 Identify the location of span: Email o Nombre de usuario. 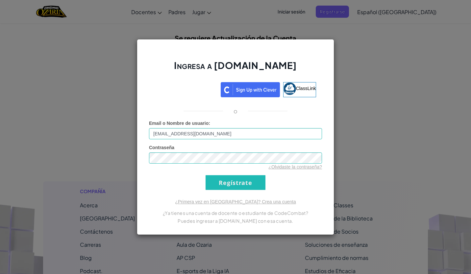
(179, 123).